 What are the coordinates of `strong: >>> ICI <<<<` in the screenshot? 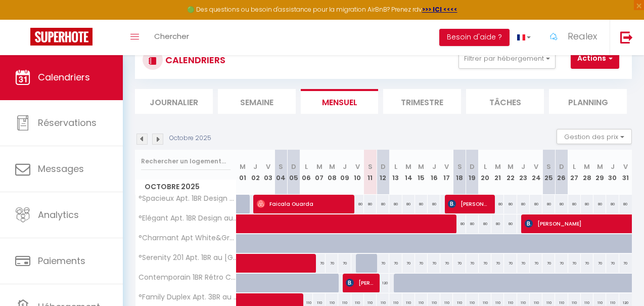 It's located at (440, 9).